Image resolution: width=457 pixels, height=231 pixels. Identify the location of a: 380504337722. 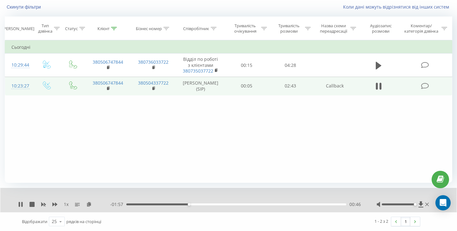
(153, 83).